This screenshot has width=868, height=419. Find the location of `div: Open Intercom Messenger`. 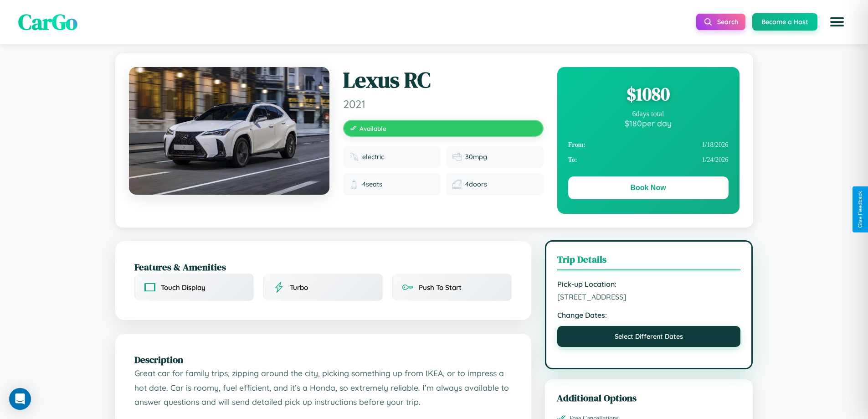

div: Open Intercom Messenger is located at coordinates (20, 399).